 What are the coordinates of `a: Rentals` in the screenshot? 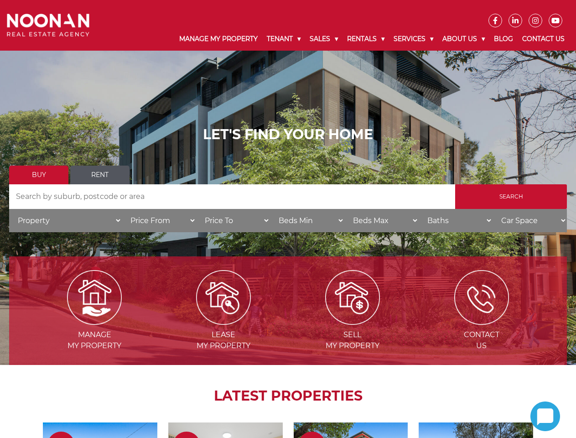 It's located at (366, 39).